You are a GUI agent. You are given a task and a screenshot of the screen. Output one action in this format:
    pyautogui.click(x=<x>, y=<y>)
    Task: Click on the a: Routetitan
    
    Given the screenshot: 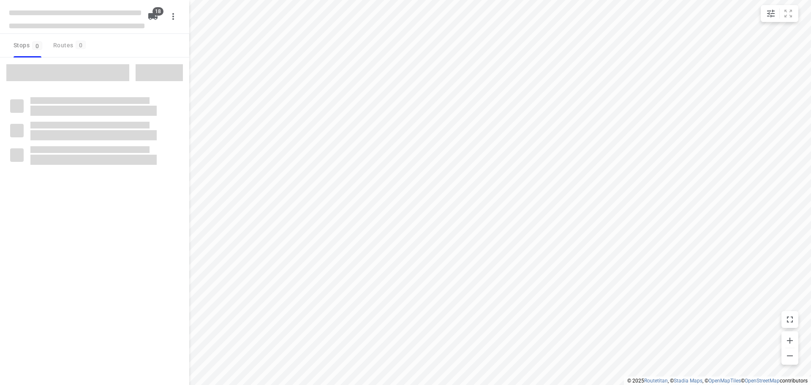 What is the action you would take?
    pyautogui.click(x=656, y=380)
    